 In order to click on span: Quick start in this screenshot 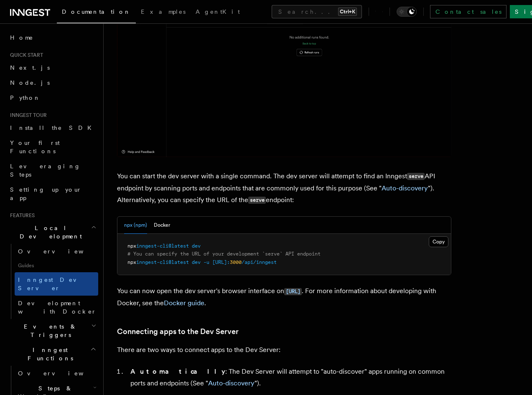, I will do `click(25, 55)`.